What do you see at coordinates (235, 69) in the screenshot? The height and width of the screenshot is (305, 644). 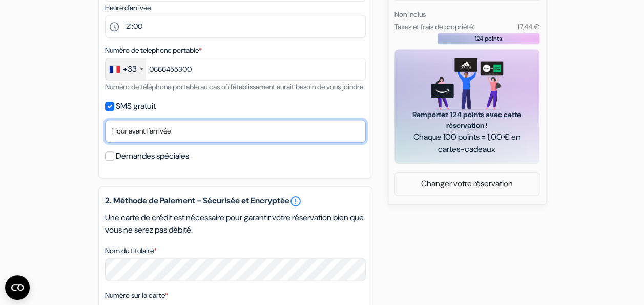 I see `input: 6 12 34 56 78` at bounding box center [235, 69].